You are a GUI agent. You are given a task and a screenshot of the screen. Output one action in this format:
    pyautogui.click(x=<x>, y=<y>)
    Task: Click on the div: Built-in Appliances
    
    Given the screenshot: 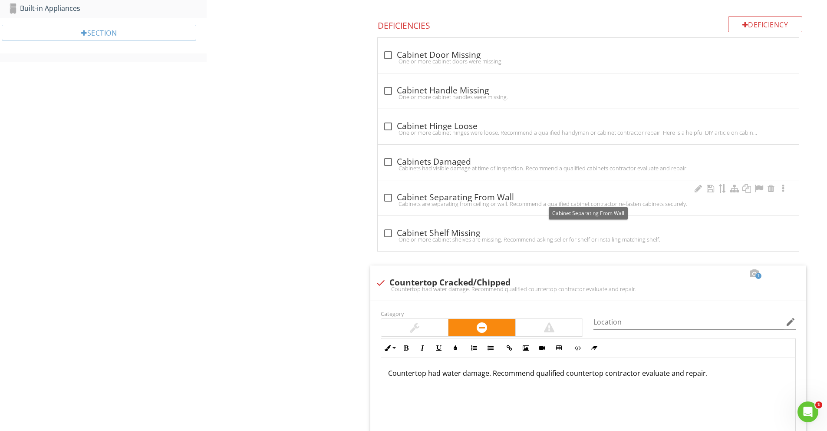 What is the action you would take?
    pyautogui.click(x=107, y=9)
    